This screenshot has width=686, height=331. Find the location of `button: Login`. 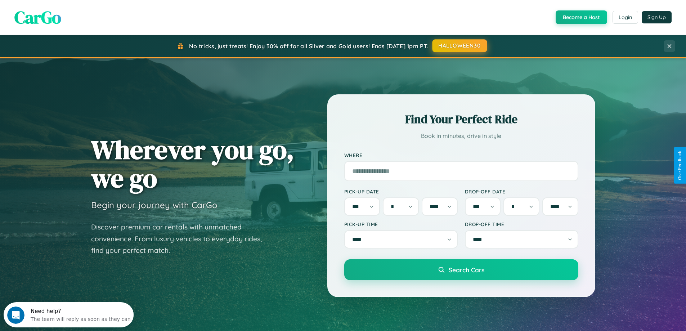

button: Login is located at coordinates (625, 17).